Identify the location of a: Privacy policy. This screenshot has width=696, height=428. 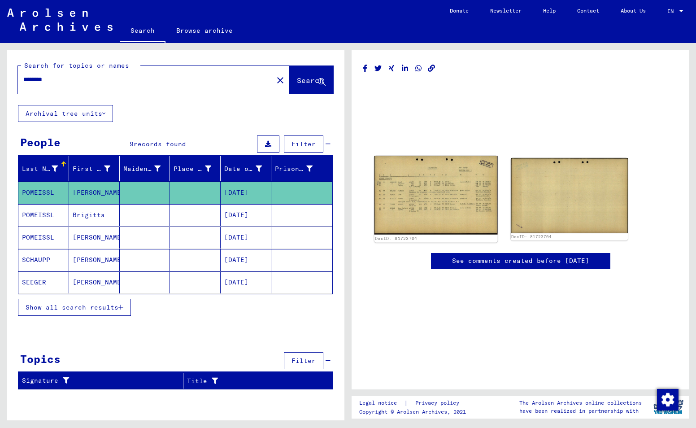
(439, 403).